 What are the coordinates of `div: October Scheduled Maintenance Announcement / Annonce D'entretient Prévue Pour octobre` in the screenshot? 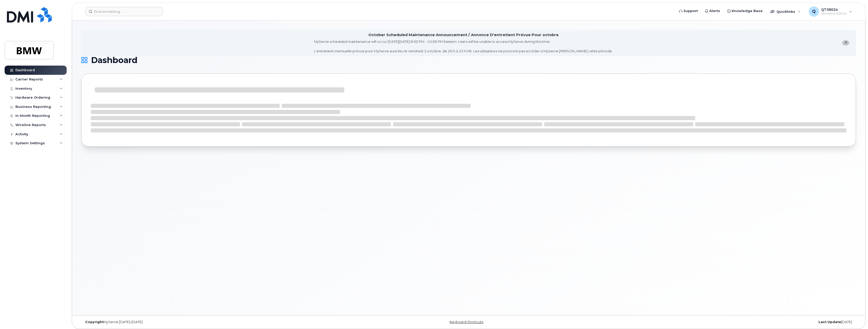 It's located at (464, 35).